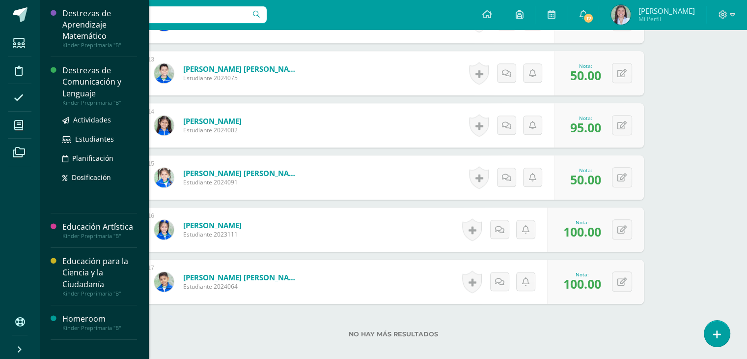 The image size is (747, 359). I want to click on div: Homeroom, so click(100, 318).